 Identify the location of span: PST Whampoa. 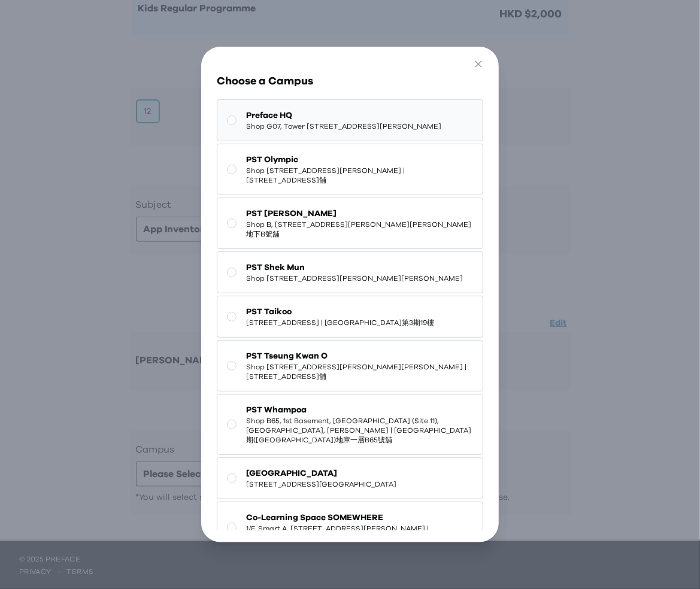
(360, 410).